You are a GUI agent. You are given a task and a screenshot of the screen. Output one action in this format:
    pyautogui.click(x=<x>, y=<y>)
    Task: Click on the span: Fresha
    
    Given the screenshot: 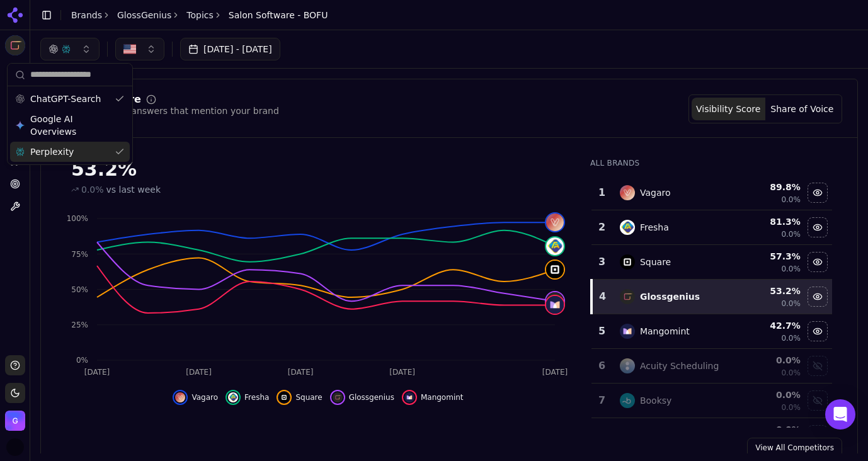 What is the action you would take?
    pyautogui.click(x=256, y=397)
    